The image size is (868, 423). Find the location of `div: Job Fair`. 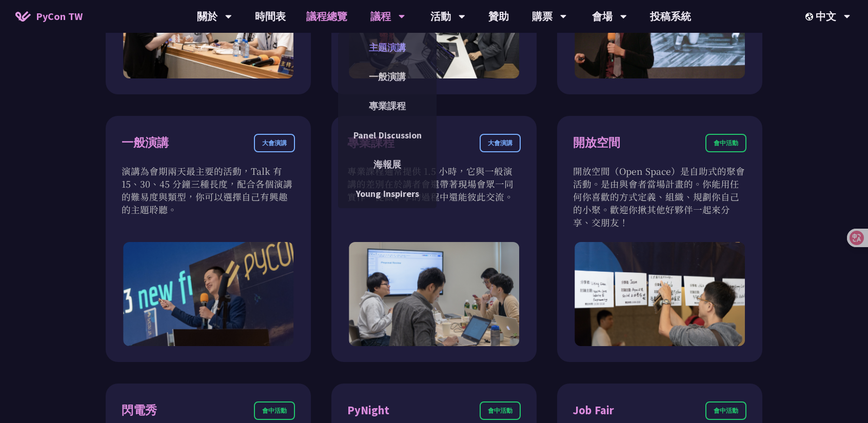

div: Job Fair is located at coordinates (593, 410).